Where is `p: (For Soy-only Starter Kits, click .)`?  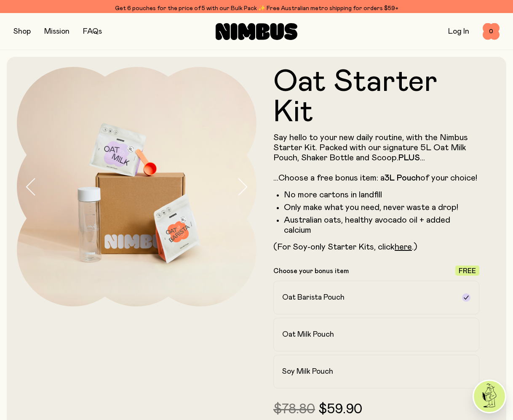
p: (For Soy-only Starter Kits, click .) is located at coordinates (376, 247).